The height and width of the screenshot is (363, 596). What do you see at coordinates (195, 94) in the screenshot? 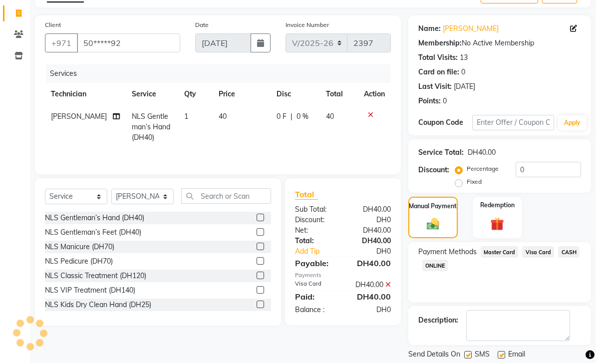
I see `th: Qty` at bounding box center [195, 94].